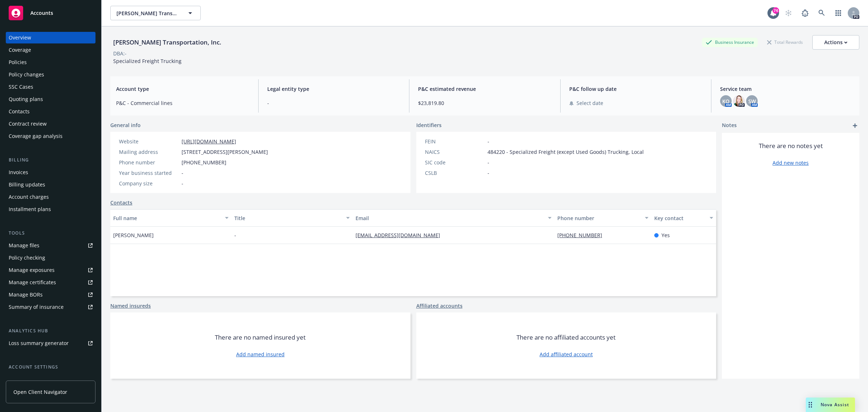 The width and height of the screenshot is (868, 412). Describe the element at coordinates (29, 197) in the screenshot. I see `div: Account charges` at that location.